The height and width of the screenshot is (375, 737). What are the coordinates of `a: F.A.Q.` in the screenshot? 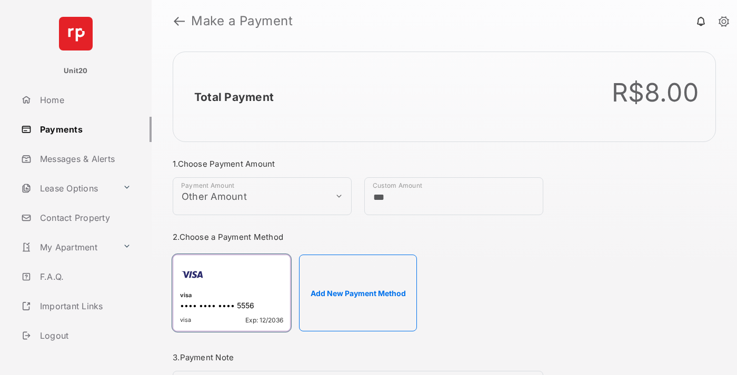 It's located at (84, 277).